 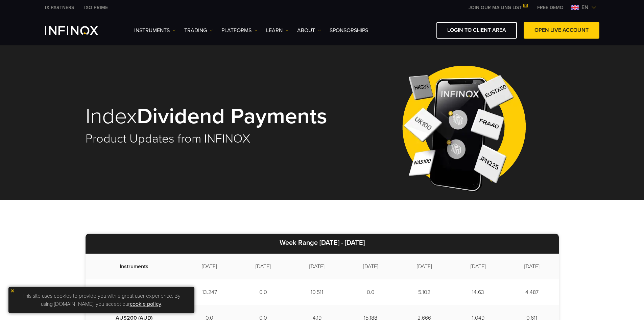 I want to click on a: INFINOX MENU, so click(x=551, y=7).